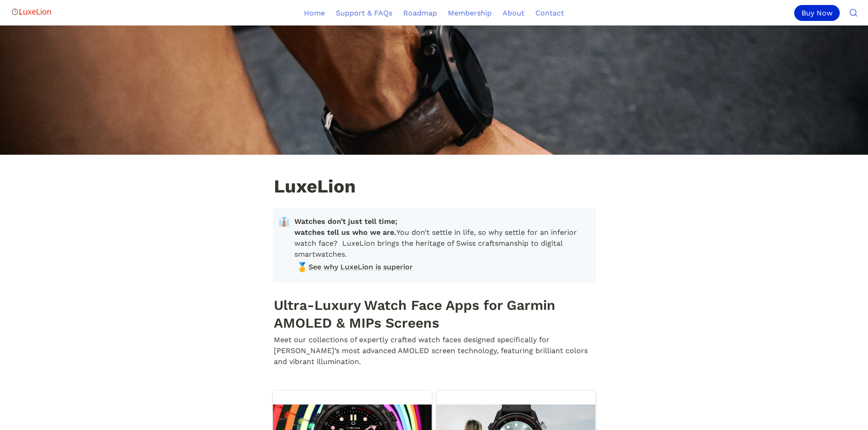  What do you see at coordinates (32, 12) in the screenshot?
I see `img: Logo` at bounding box center [32, 12].